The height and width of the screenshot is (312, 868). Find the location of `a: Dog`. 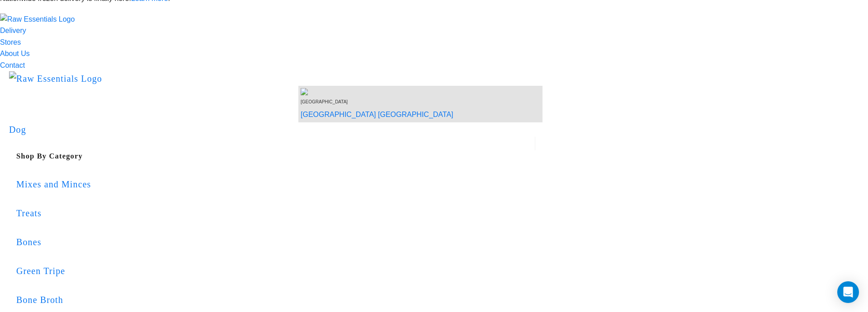

a: Dog is located at coordinates (18, 130).